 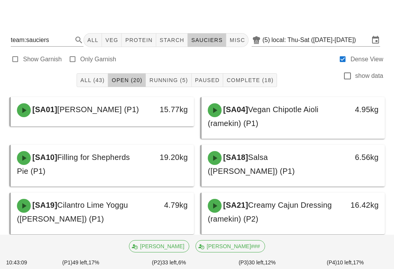 What do you see at coordinates (74, 164) in the screenshot?
I see `span: Filling for Shepherds Pie (P1)` at bounding box center [74, 164].